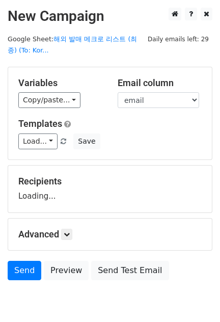  Describe the element at coordinates (24, 271) in the screenshot. I see `a: Send` at that location.